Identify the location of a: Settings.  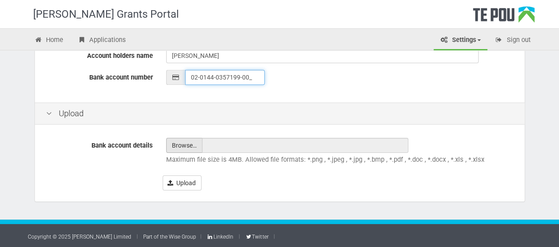
(460, 41).